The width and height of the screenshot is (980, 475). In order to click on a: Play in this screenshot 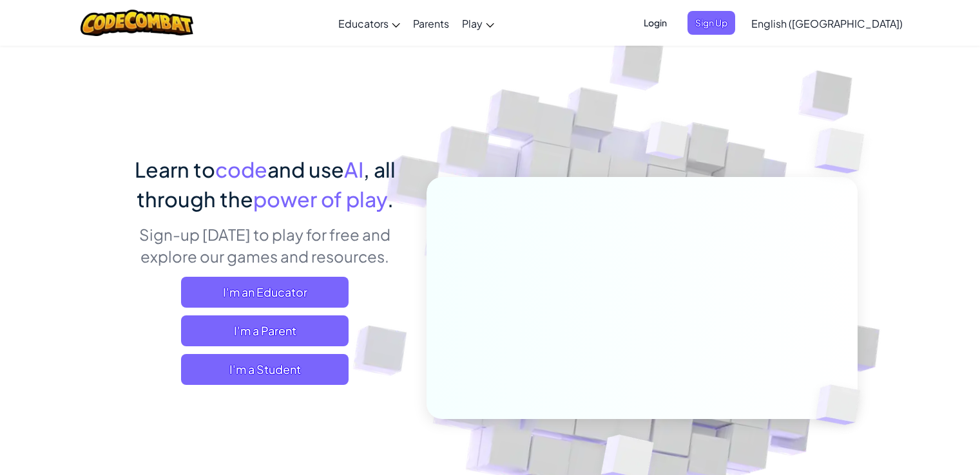, I will do `click(478, 24)`.